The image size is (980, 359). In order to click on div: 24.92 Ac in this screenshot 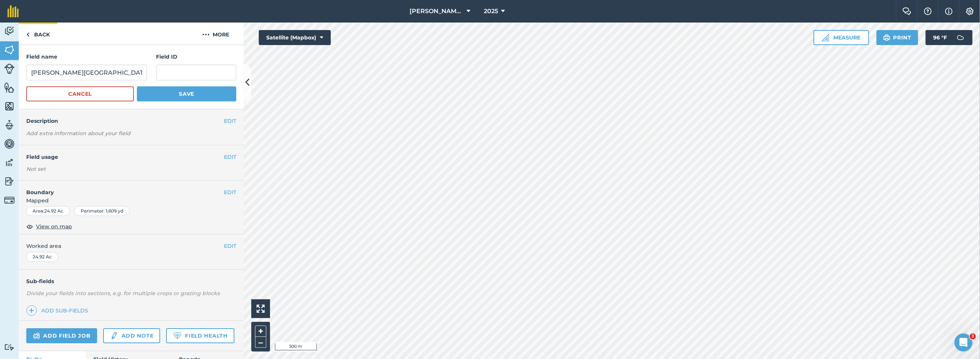, I will do `click(42, 257)`.